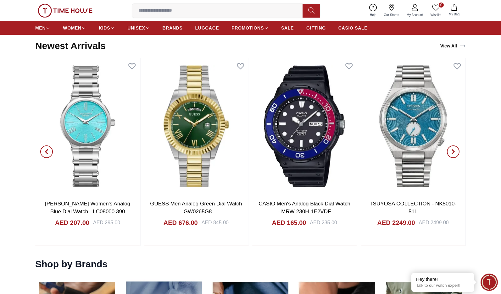 The width and height of the screenshot is (501, 294). I want to click on a: PROMOTIONS, so click(250, 28).